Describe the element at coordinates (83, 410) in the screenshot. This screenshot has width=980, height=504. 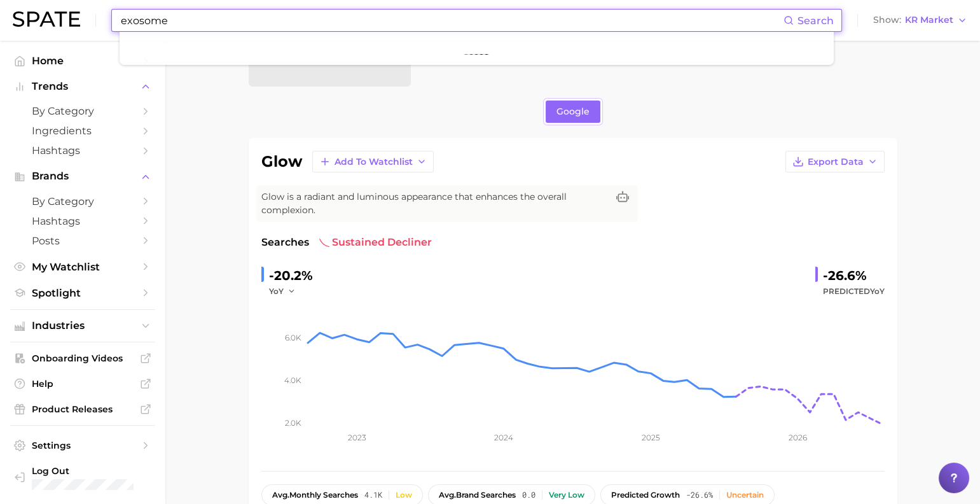
I see `a: Product Releases` at that location.